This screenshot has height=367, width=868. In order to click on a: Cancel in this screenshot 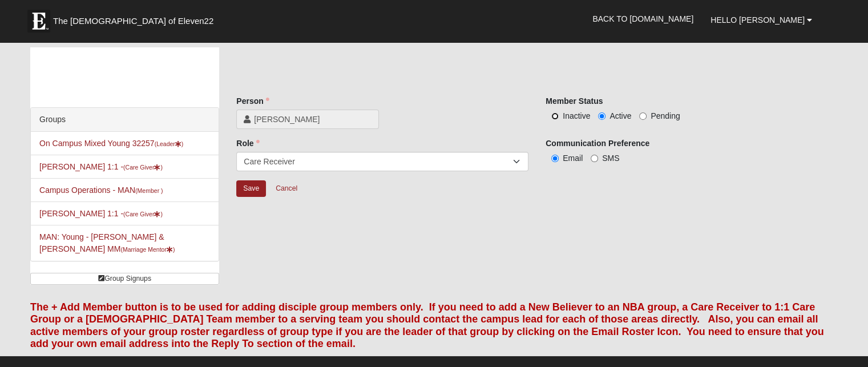, I will do `click(287, 188)`.